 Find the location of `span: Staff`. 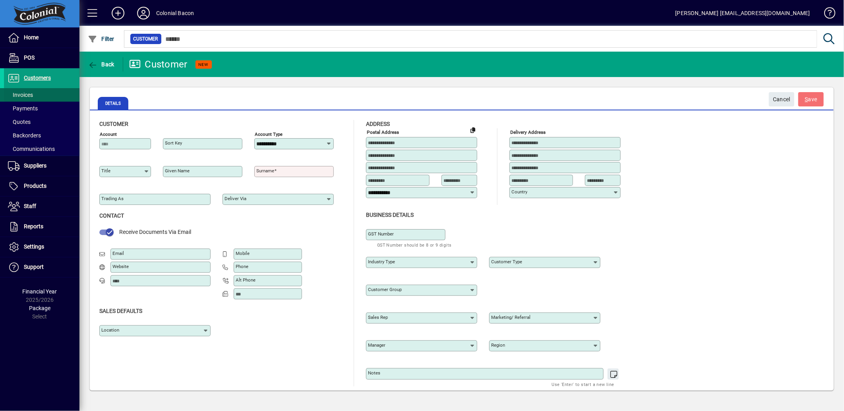

span: Staff is located at coordinates (30, 206).